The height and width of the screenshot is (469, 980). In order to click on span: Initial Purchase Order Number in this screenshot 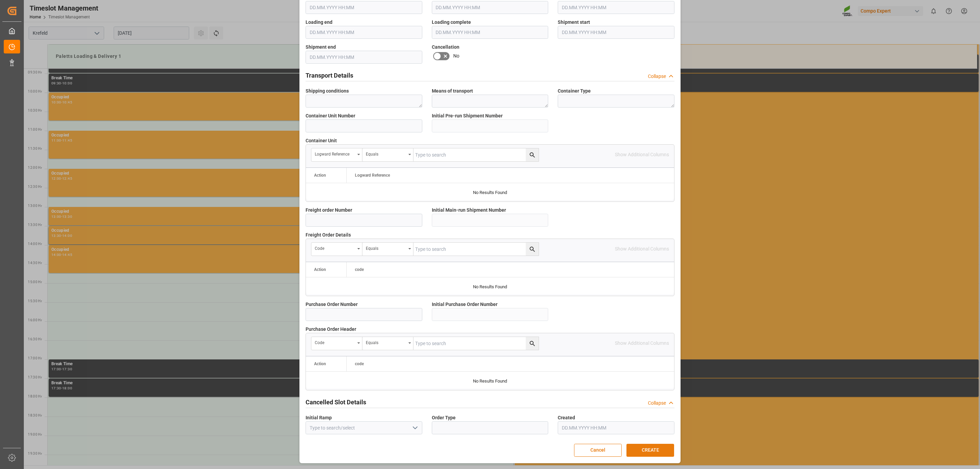, I will do `click(465, 304)`.